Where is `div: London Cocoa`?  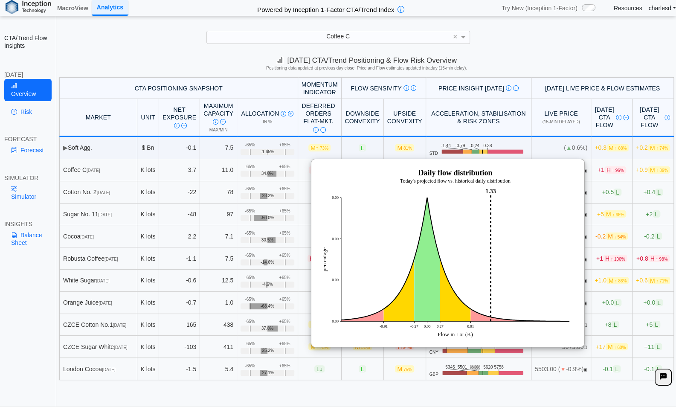 div: London Cocoa is located at coordinates (98, 369).